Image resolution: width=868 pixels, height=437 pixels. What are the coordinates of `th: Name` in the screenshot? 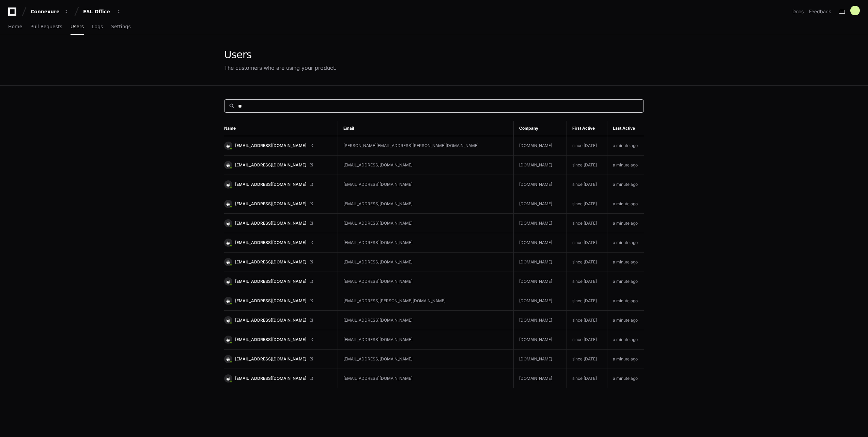 It's located at (281, 128).